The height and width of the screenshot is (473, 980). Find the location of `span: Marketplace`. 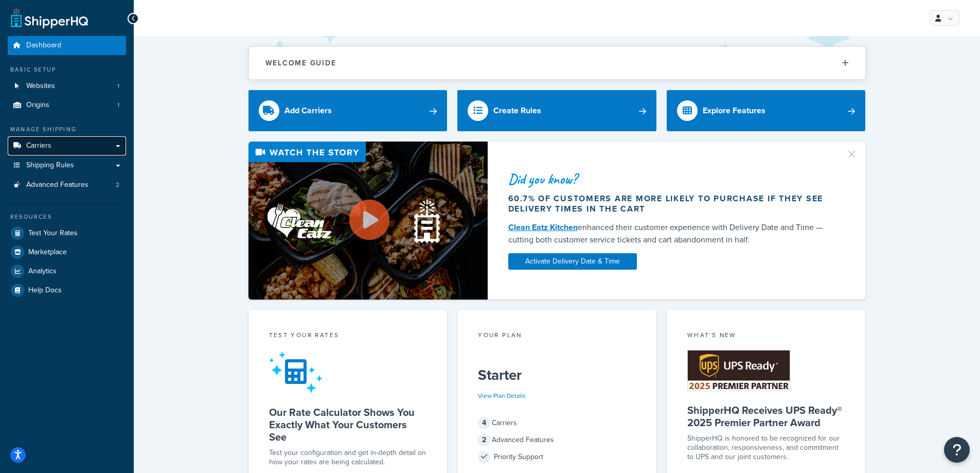

span: Marketplace is located at coordinates (48, 252).